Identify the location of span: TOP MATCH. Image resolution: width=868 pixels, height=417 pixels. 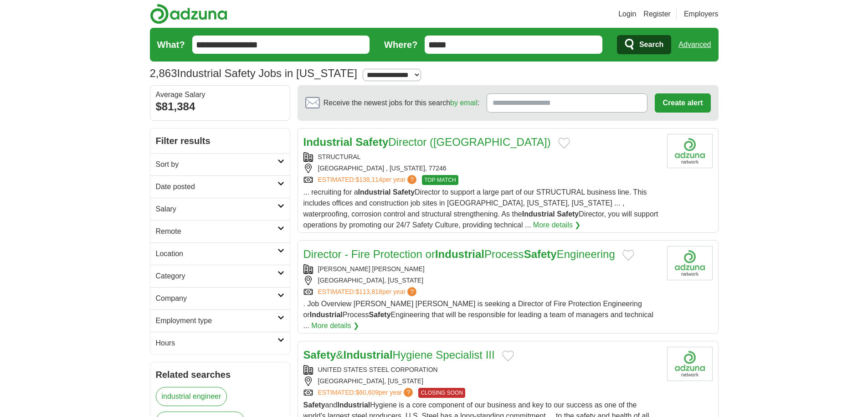
(440, 180).